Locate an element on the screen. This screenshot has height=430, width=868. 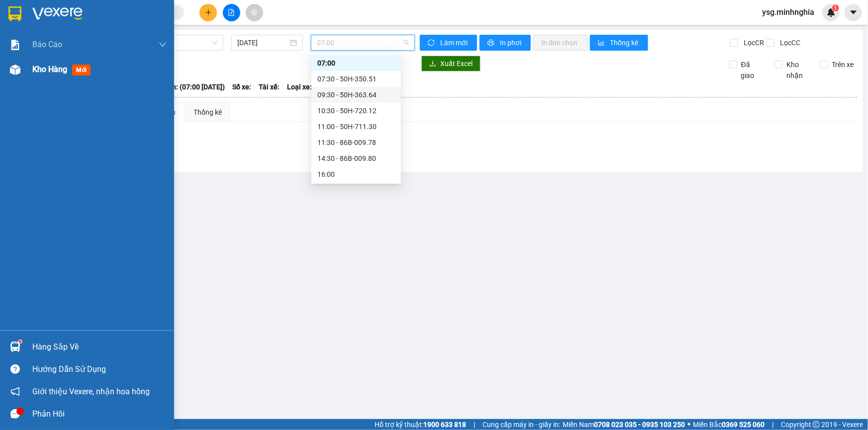
button: file-add is located at coordinates (231, 13).